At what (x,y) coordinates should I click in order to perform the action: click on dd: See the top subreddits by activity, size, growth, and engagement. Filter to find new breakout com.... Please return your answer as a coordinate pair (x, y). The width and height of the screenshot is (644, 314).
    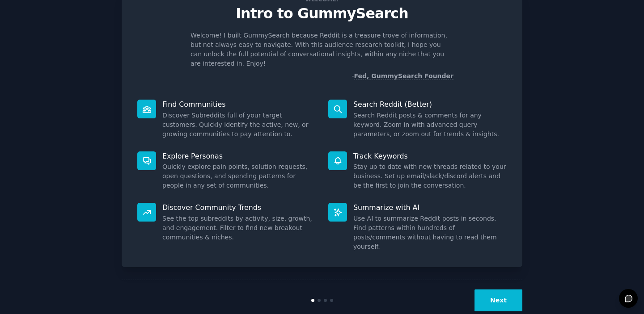
    Looking at the image, I should click on (239, 228).